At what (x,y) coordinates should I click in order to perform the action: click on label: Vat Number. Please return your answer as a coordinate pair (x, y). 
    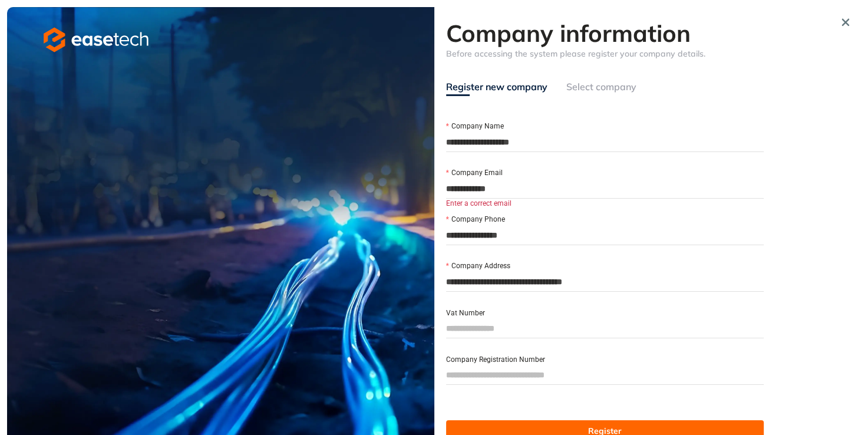
    Looking at the image, I should click on (465, 313).